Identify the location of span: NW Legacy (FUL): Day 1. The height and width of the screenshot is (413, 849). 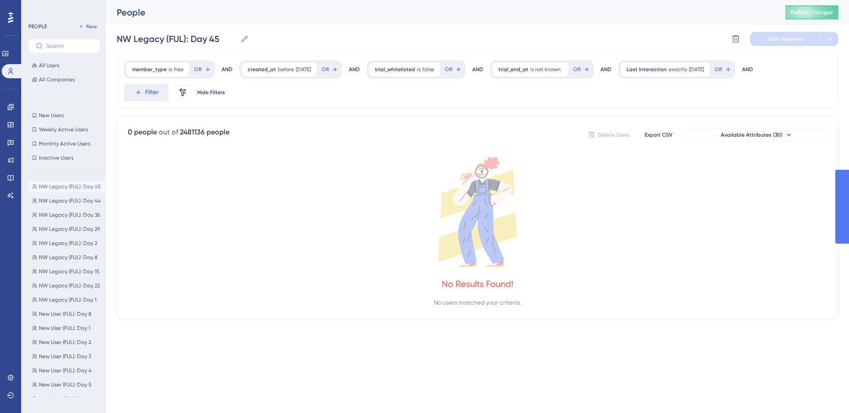
(68, 300).